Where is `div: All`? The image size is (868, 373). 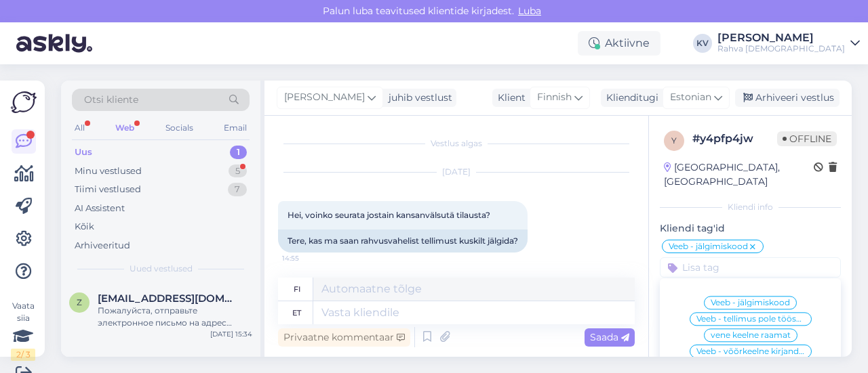
div: All is located at coordinates (79, 128).